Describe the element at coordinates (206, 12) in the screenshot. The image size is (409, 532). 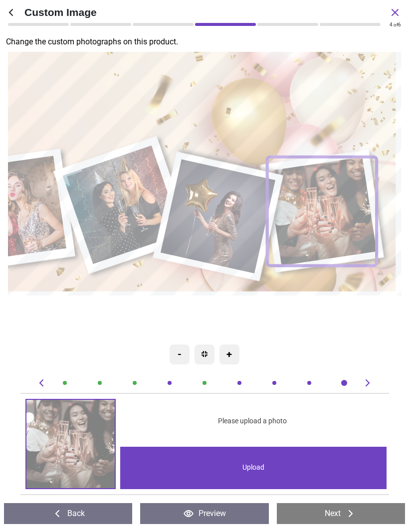
I see `span: Custom Image` at that location.